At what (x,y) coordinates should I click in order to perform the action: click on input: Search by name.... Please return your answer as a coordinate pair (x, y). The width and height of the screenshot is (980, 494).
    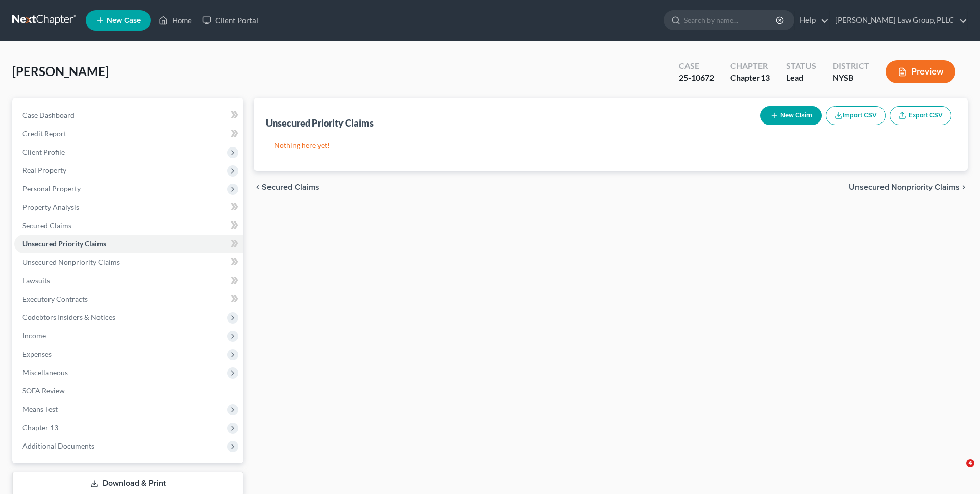
    Looking at the image, I should click on (731, 20).